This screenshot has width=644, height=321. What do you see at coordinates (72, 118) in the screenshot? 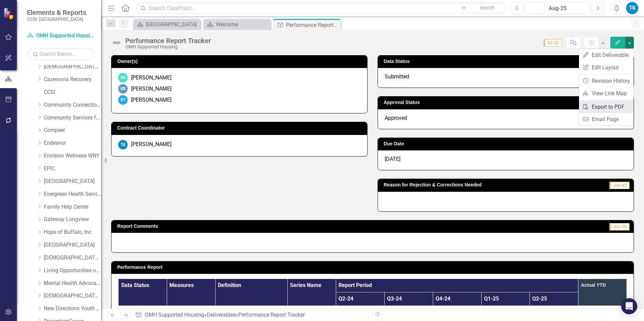
I see `a: Community Services for Every1, Inc.` at bounding box center [72, 118].